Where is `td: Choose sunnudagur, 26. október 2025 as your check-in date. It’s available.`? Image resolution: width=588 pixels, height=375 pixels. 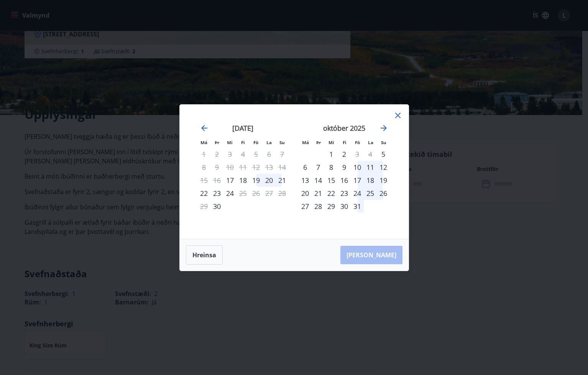 td: Choose sunnudagur, 26. október 2025 as your check-in date. It’s available. is located at coordinates (383, 193).